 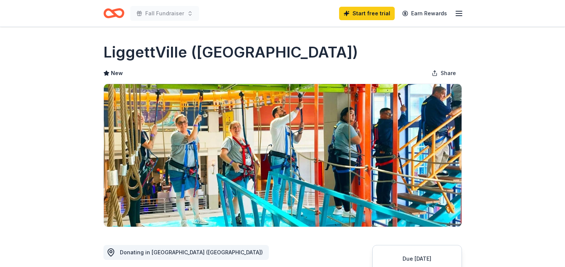 I want to click on span: Share, so click(x=448, y=73).